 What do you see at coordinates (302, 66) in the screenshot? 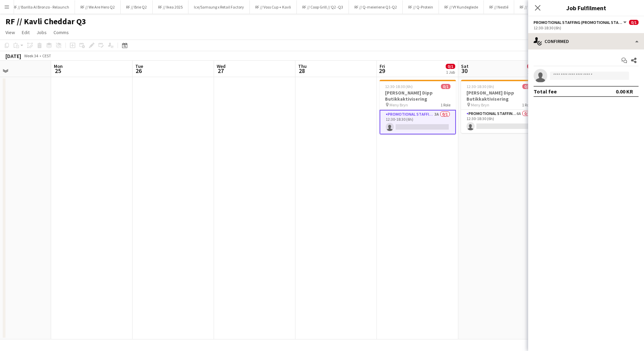
I see `span: Thu` at bounding box center [302, 66].